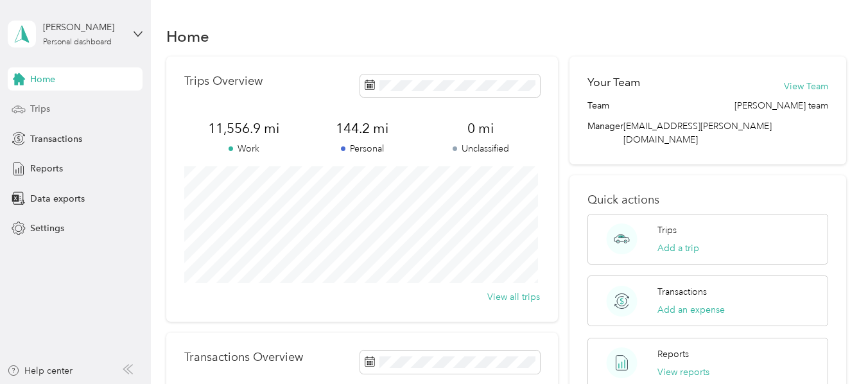  Describe the element at coordinates (223, 81) in the screenshot. I see `p: Trips Overview` at that location.